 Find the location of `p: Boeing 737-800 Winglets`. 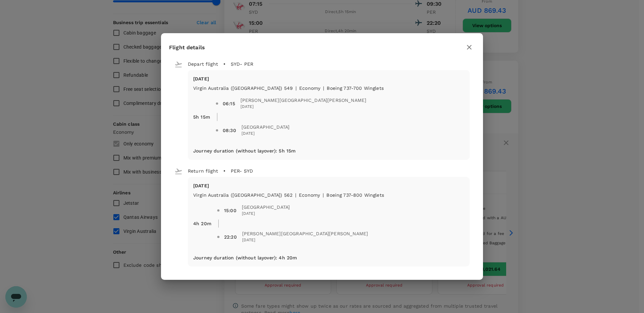

p: Boeing 737-800 Winglets is located at coordinates (355, 195).